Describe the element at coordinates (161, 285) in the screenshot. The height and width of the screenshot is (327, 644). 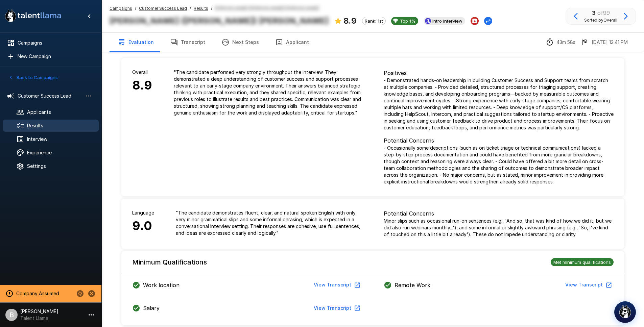
I see `p: Work location` at that location.